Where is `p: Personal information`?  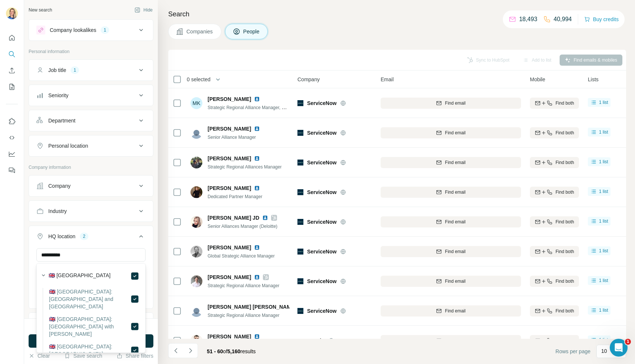
p: Personal information is located at coordinates (91, 52).